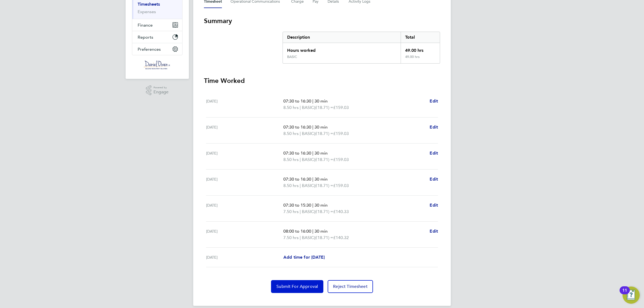 The image size is (644, 308). What do you see at coordinates (342, 38) in the screenshot?
I see `div: Description` at bounding box center [342, 38].